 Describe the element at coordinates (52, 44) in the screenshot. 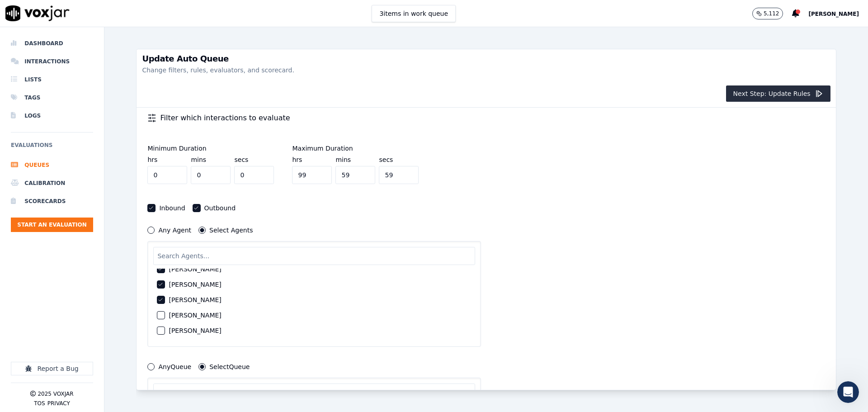

I see `a: Dashboard` at that location.